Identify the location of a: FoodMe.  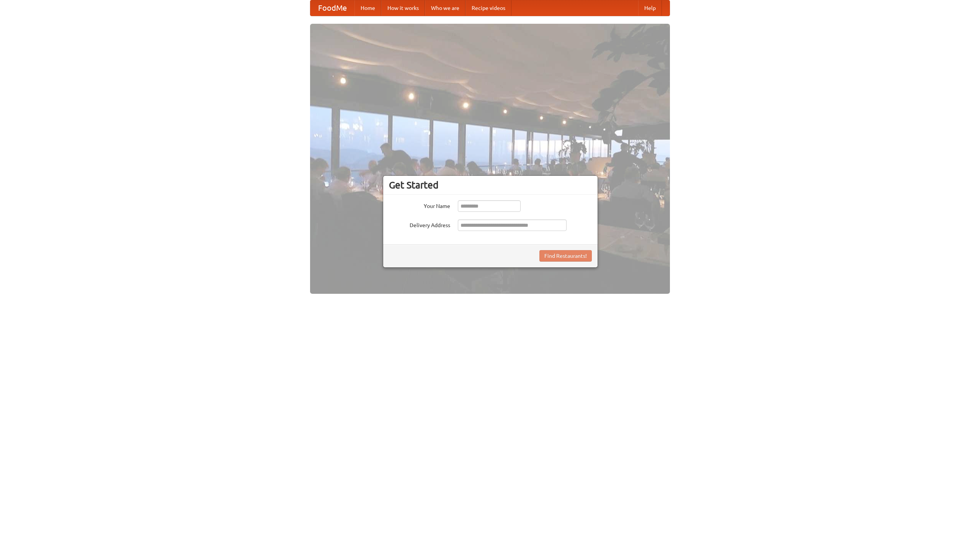
(332, 8).